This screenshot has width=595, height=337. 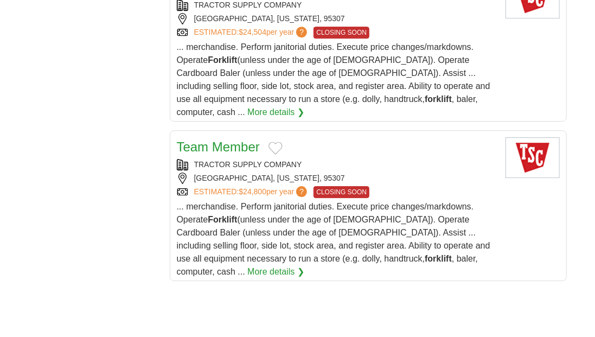 I want to click on img: Tractor Supply logo, so click(x=532, y=157).